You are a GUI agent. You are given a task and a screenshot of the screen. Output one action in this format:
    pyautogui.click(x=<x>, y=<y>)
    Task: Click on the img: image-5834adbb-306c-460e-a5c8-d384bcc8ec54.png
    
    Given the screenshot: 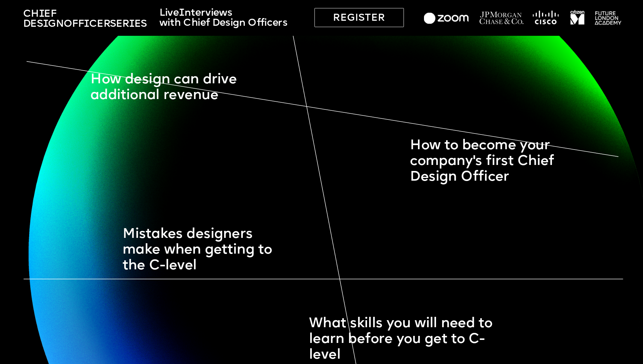 What is the action you would take?
    pyautogui.click(x=608, y=18)
    